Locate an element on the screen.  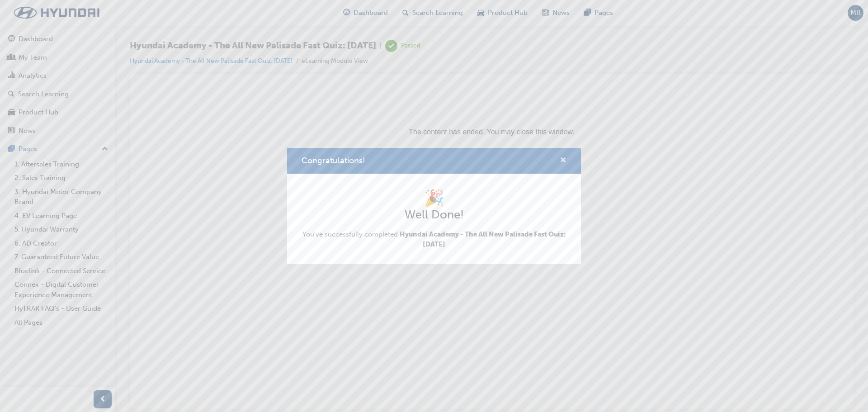
p: The content has ended. You may close this window. is located at coordinates (355, 27).